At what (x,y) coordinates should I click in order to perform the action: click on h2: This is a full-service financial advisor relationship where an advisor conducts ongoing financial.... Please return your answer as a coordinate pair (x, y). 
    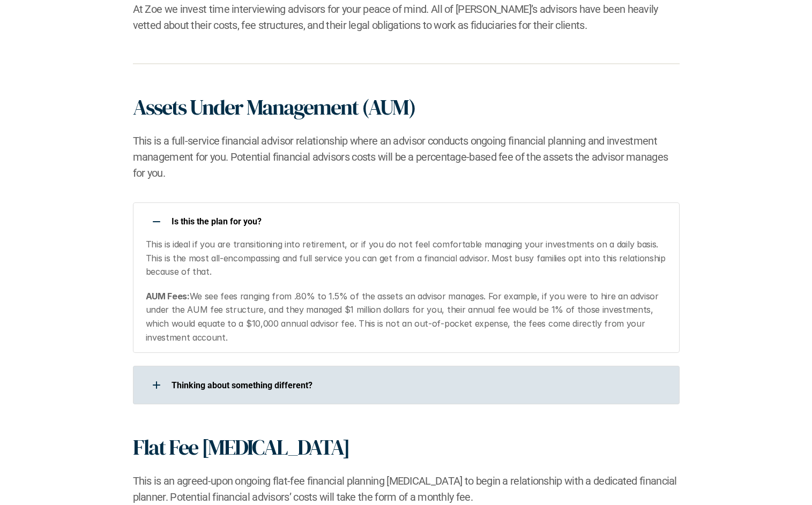
    Looking at the image, I should click on (406, 157).